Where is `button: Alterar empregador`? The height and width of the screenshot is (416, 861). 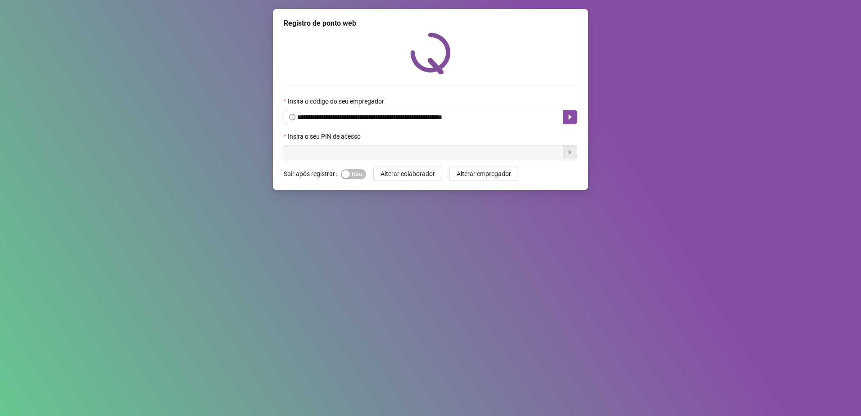 button: Alterar empregador is located at coordinates (484, 174).